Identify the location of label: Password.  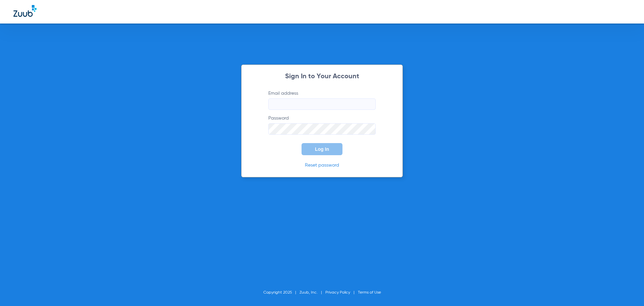
(322, 125).